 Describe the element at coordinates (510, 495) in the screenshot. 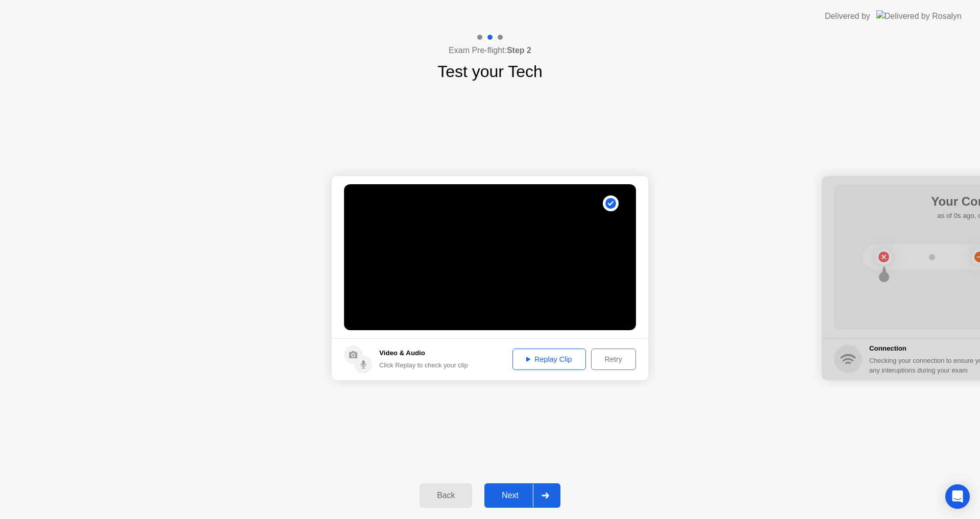

I see `div: Next` at that location.